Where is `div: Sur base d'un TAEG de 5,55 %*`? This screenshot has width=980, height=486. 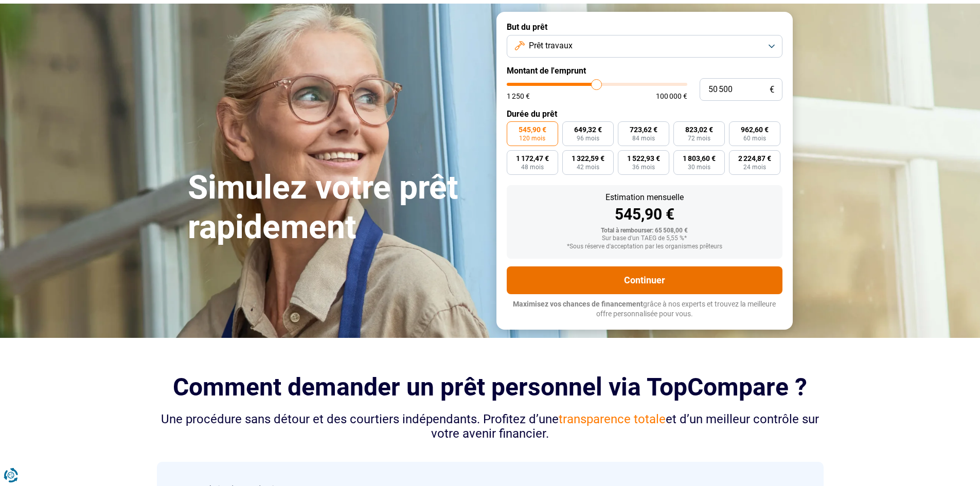 div: Sur base d'un TAEG de 5,55 %* is located at coordinates (644, 239).